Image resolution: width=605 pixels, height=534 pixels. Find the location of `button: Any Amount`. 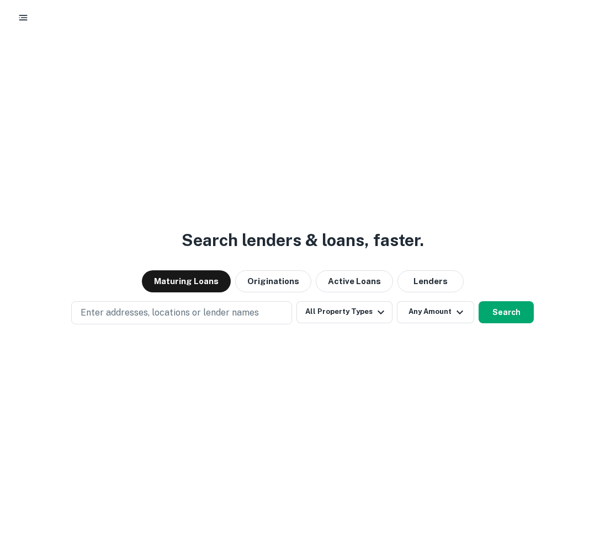

button: Any Amount is located at coordinates (436, 313).